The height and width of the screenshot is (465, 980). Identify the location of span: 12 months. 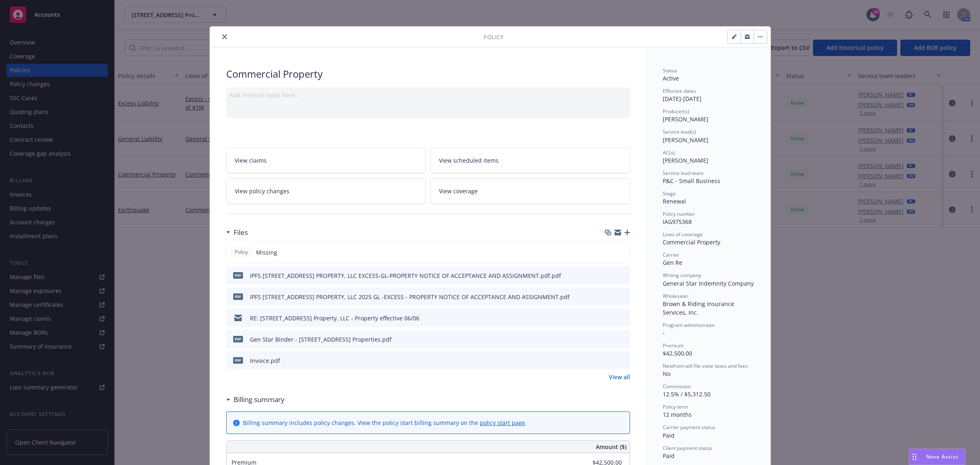
(677, 414).